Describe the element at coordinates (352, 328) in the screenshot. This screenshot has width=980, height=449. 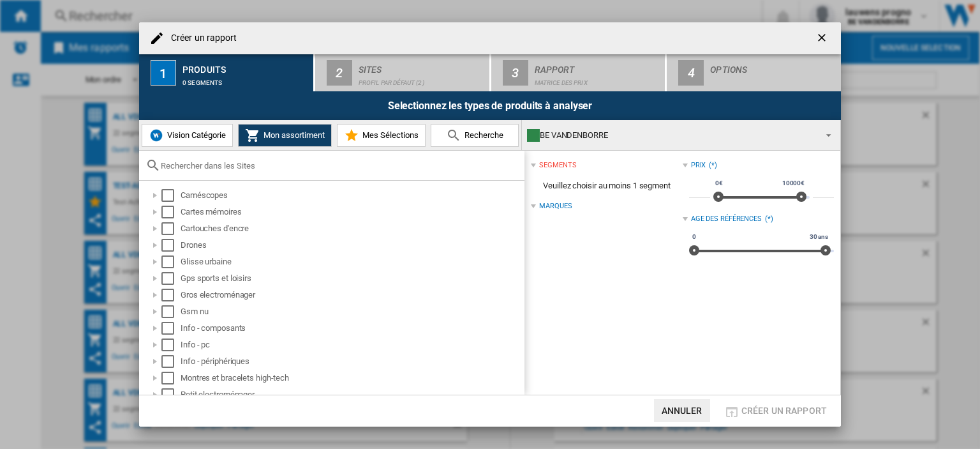
I see `div: Info - composants` at that location.